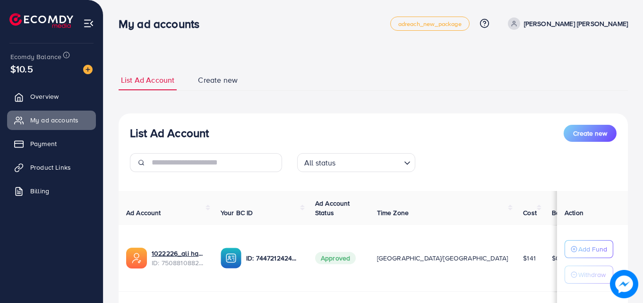  What do you see at coordinates (178, 263) in the screenshot?
I see `span: ID: 7508810882194128913` at bounding box center [178, 263].